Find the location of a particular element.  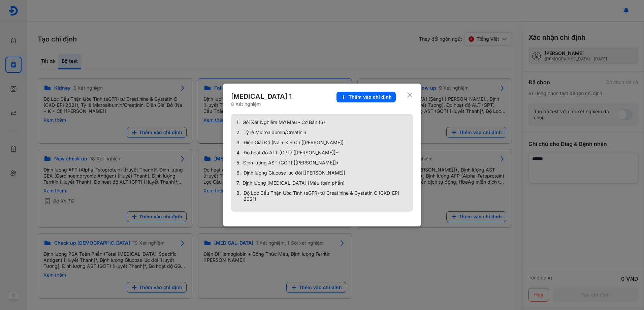

span: Tỷ lệ Microalbumin/Creatinin is located at coordinates (275, 133).